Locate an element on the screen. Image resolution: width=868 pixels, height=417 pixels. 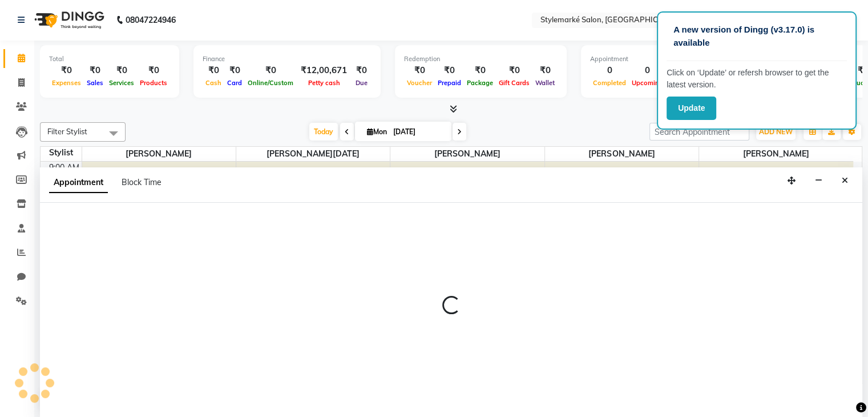
div: Total is located at coordinates (110, 59).